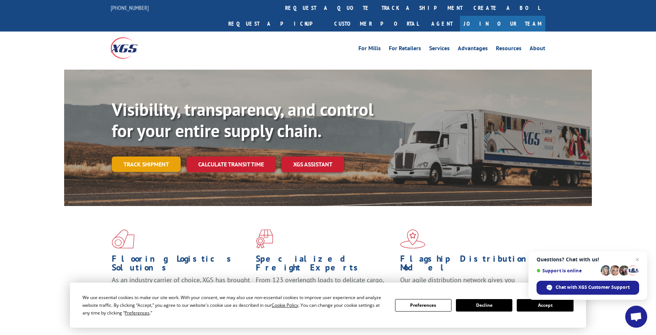 This screenshot has height=335, width=656. Describe the element at coordinates (243, 120) in the screenshot. I see `b: Visibility, transparency, and control for your entire supply chain.` at that location.